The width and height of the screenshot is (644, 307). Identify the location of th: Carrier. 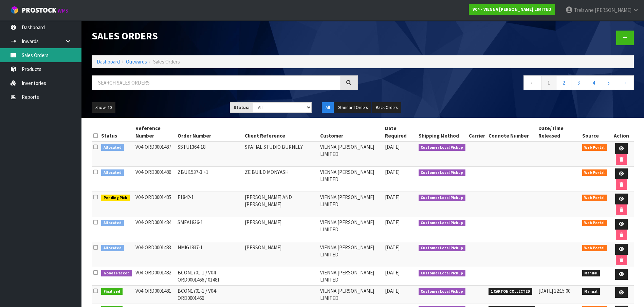
(477, 132).